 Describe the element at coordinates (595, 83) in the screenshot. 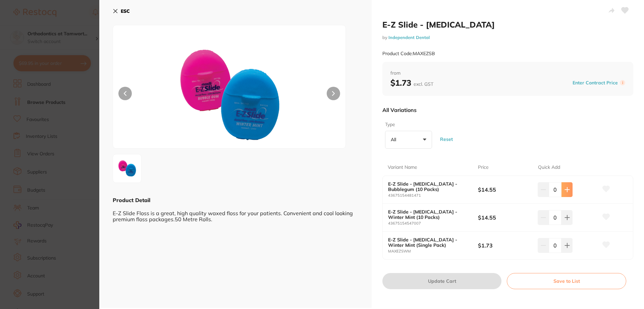

I see `button: Enter Contract Price` at that location.